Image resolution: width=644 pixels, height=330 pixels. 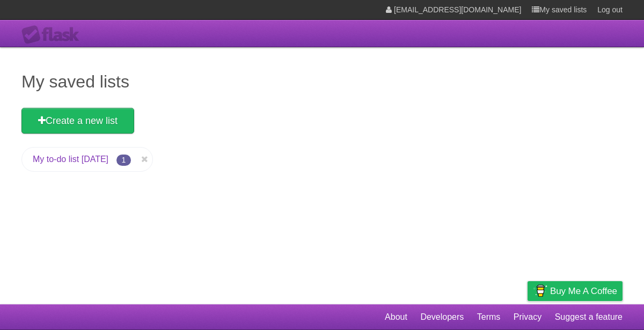 I want to click on a: Privacy, so click(x=528, y=318).